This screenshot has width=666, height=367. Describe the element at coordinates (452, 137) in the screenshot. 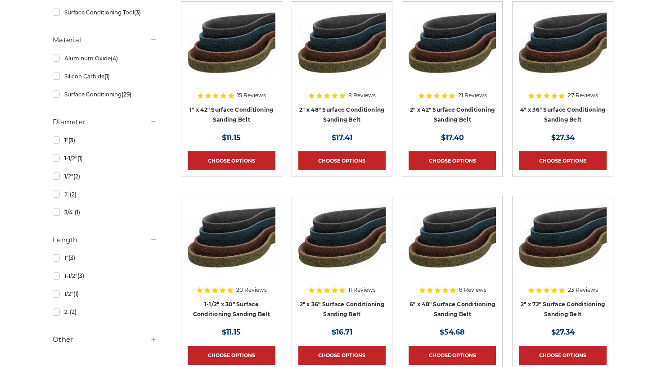

I see `span: $17.40` at that location.